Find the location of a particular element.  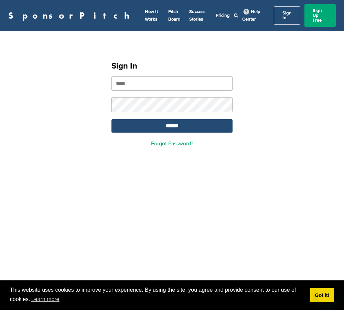

span: This website uses cookies to improve your experience. By using the site, you agree and provide co... is located at coordinates (157, 295).